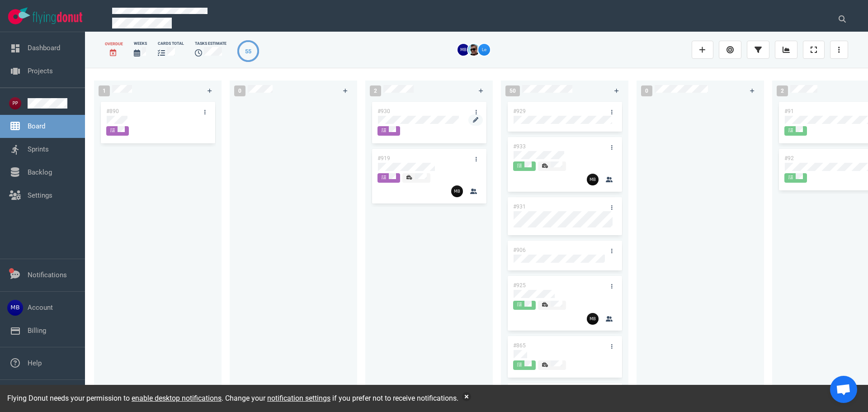  What do you see at coordinates (176, 398) in the screenshot?
I see `a: enable desktop notifications` at bounding box center [176, 398].